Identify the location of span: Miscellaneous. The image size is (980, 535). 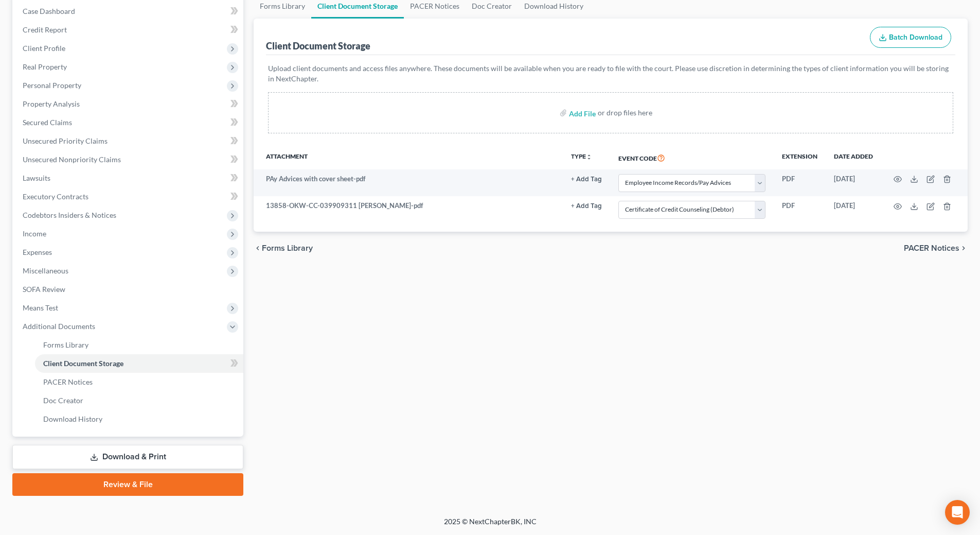
(46, 270).